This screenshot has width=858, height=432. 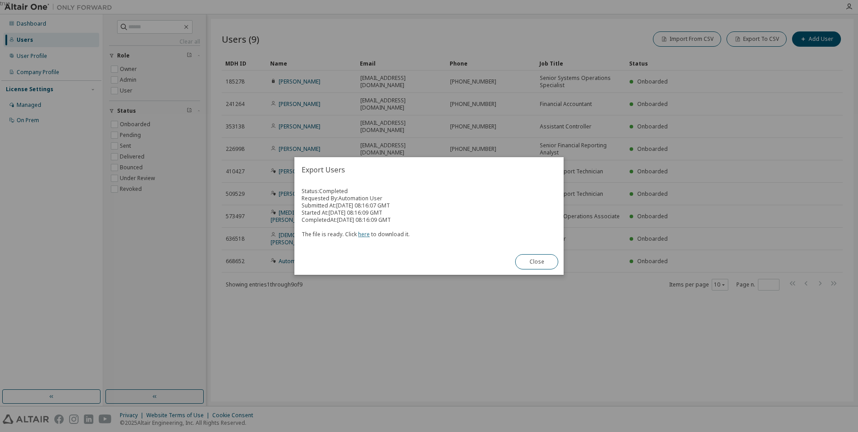 I want to click on a: here, so click(x=364, y=234).